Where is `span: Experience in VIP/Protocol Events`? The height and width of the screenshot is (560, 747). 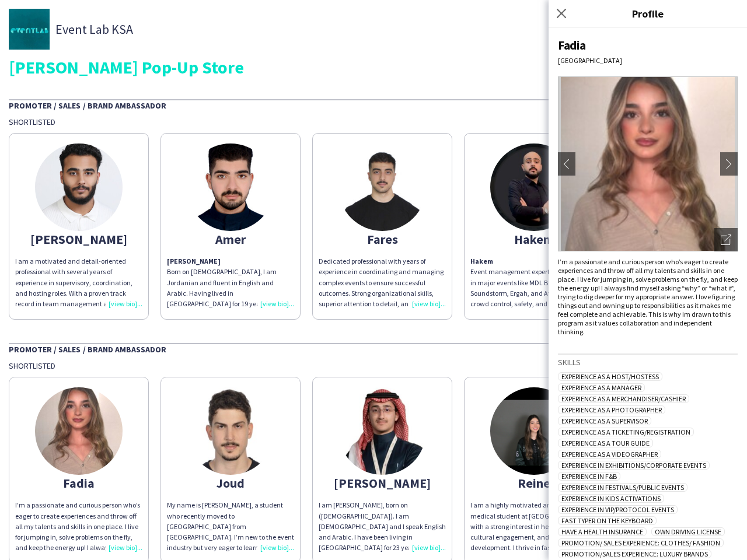 span: Experience in VIP/Protocol Events is located at coordinates (618, 510).